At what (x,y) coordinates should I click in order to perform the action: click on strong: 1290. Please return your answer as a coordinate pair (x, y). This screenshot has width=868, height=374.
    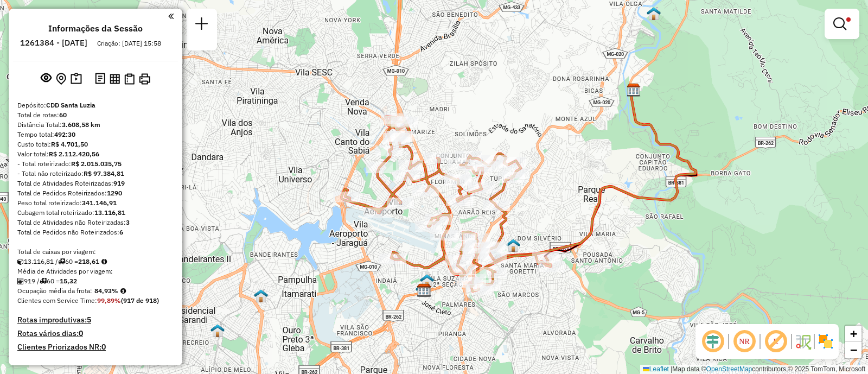
    Looking at the image, I should click on (114, 193).